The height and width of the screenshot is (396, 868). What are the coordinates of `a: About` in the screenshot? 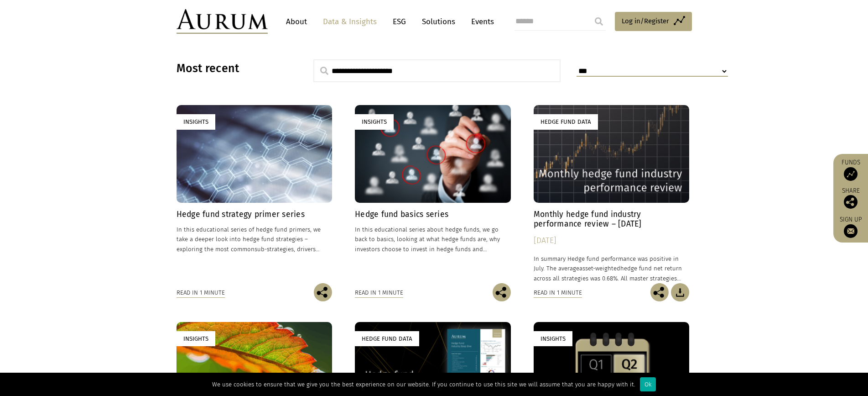 It's located at (296, 21).